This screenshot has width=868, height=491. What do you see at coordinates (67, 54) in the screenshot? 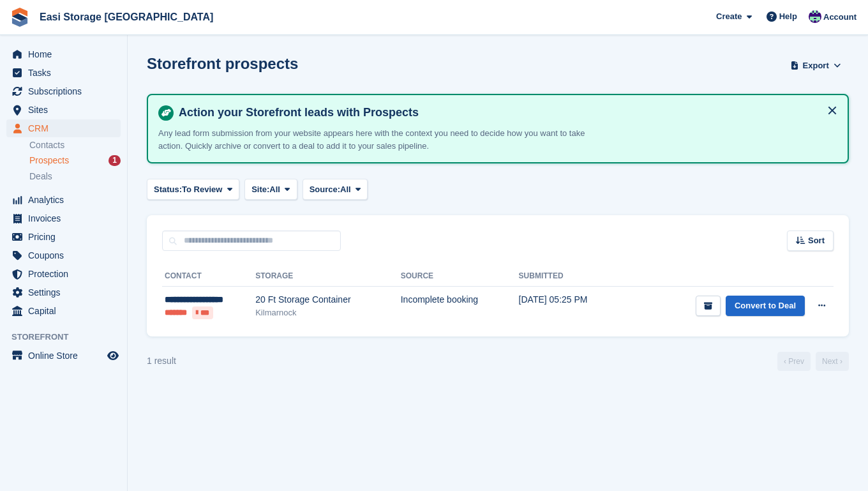
I see `span: Home` at bounding box center [67, 54].